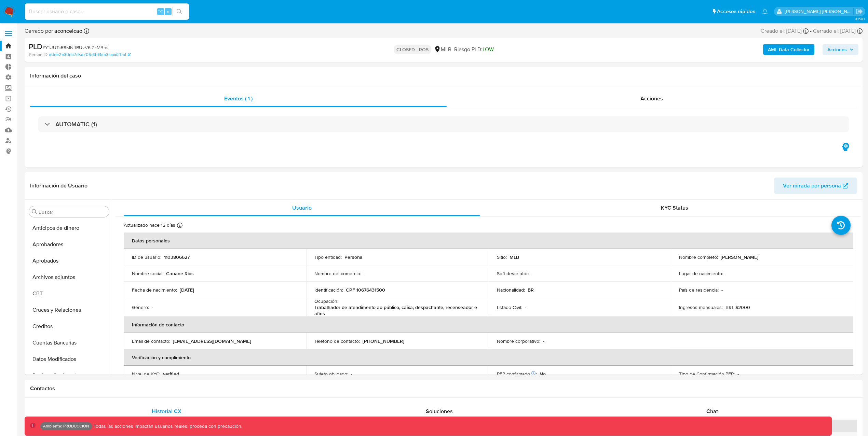 This screenshot has height=436, width=868. Describe the element at coordinates (66, 427) in the screenshot. I see `p: Ambiente: PRODUCCIÓN` at that location.